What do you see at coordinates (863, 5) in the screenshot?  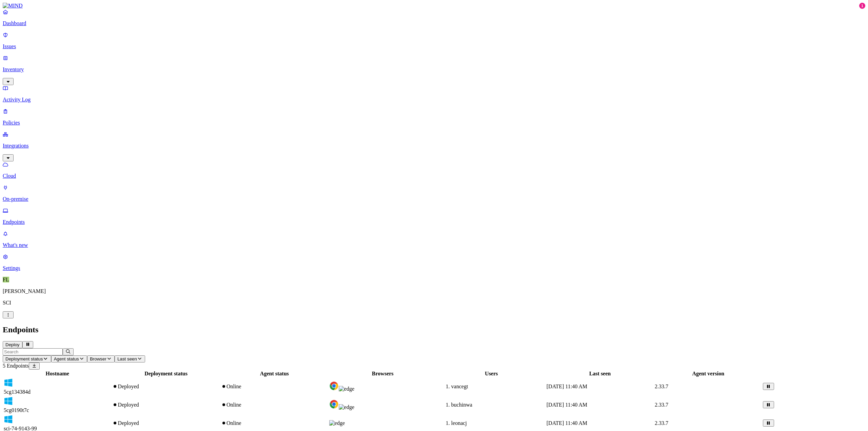 I see `div: 1` at bounding box center [863, 5].